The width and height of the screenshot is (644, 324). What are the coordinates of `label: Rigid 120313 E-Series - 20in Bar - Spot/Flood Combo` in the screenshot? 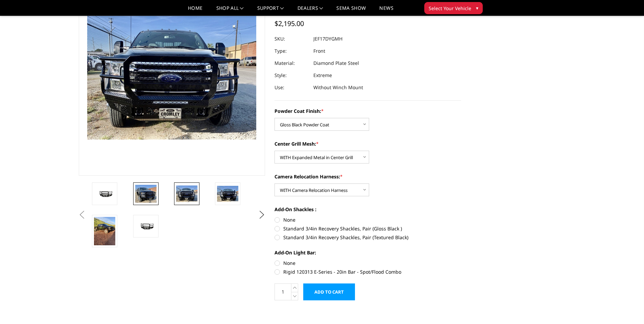 It's located at (368, 272).